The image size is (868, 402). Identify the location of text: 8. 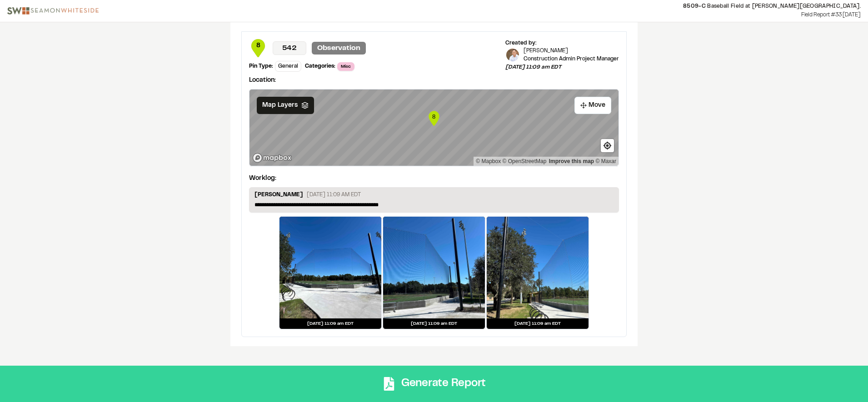
(433, 116).